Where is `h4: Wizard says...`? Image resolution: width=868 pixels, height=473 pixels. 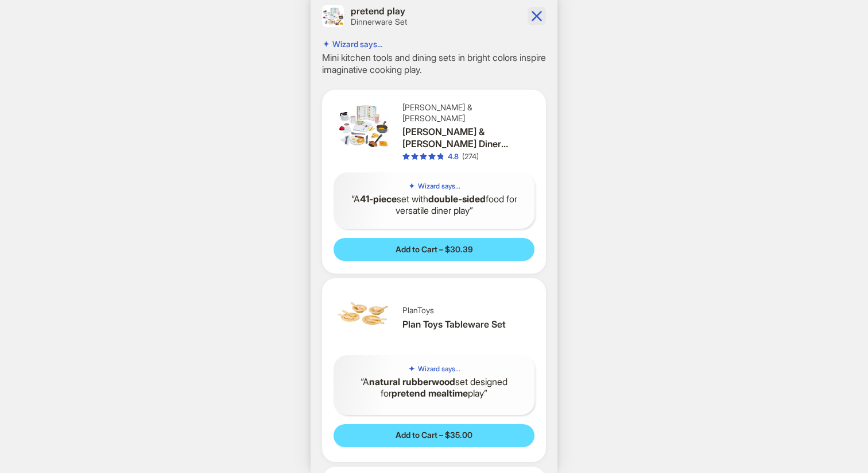 h4: Wizard says... is located at coordinates (357, 44).